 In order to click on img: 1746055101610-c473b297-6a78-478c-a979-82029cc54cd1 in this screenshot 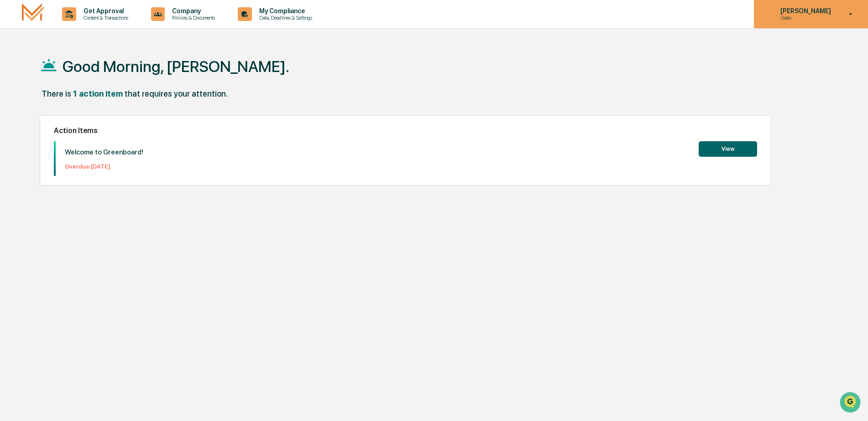, I will do `click(18, 78)`.